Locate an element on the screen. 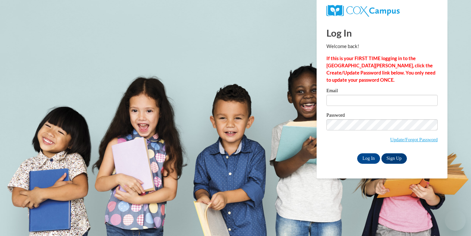 This screenshot has width=471, height=236. label: Email is located at coordinates (382, 92).